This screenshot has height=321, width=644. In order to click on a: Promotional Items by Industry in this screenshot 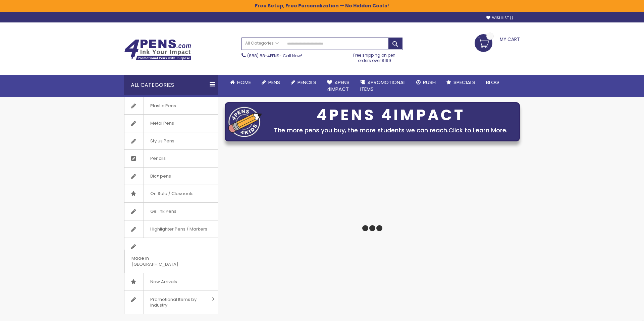, I will do `click(171, 302)`.